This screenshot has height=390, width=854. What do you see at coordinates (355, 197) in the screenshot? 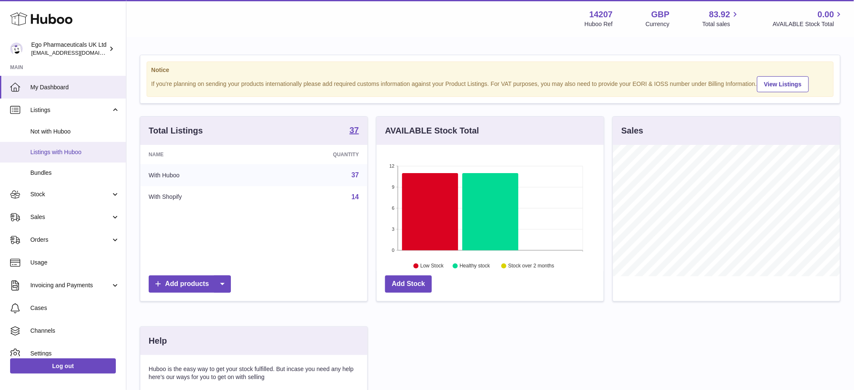
I see `a: 14` at bounding box center [355, 197].